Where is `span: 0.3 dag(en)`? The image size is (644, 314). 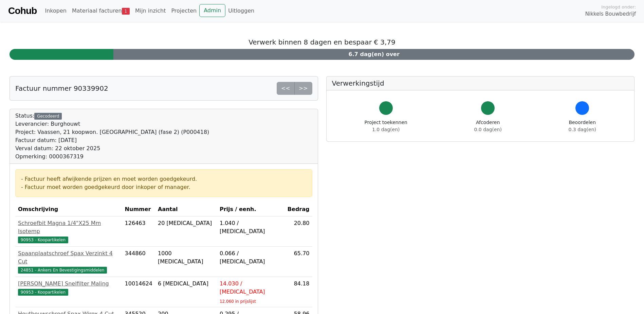
span: 0.3 dag(en) is located at coordinates (582, 130).